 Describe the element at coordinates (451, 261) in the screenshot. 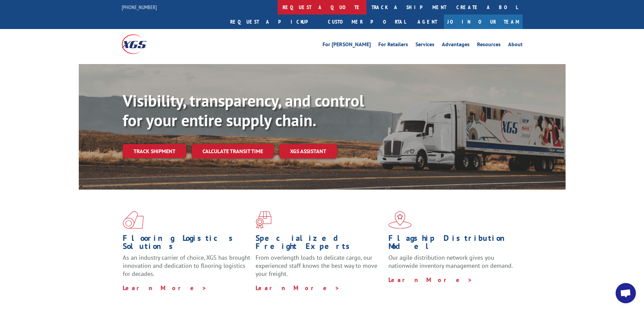

I see `span: Our agile distribution network gives you nationwide inventory management on demand.` at that location.